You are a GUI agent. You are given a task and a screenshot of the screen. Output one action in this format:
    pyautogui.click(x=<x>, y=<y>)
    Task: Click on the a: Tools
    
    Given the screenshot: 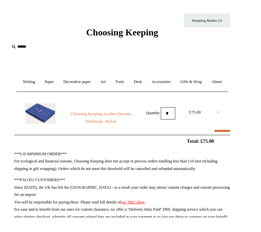 What is the action you would take?
    pyautogui.click(x=128, y=87)
    